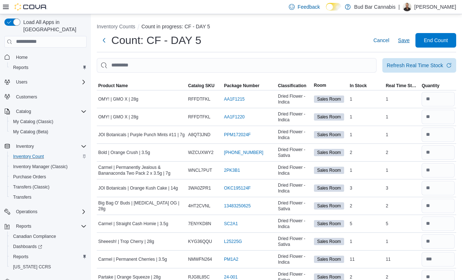 This screenshot has width=462, height=280. Describe the element at coordinates (40, 167) in the screenshot. I see `span: Inventory Manager (Classic)` at that location.